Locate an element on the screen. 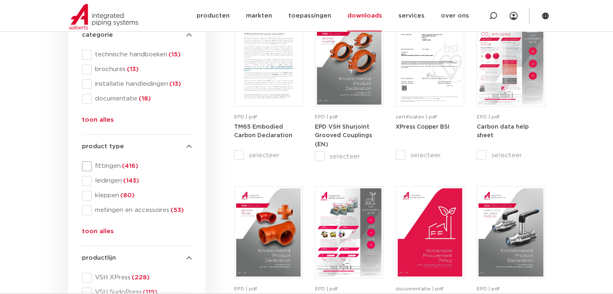  img: NL-Carbon-data-help-sheet-pdf.jpg is located at coordinates (511, 60).